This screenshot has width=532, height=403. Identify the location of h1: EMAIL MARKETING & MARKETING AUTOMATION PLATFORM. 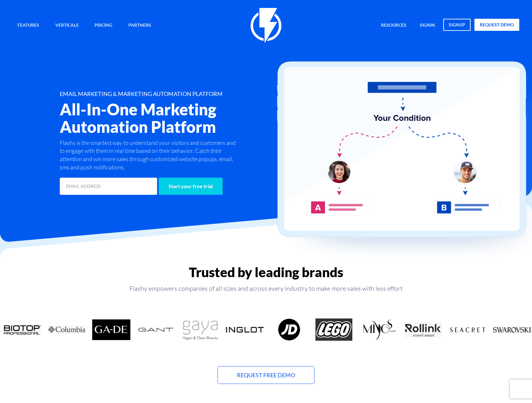
(181, 94).